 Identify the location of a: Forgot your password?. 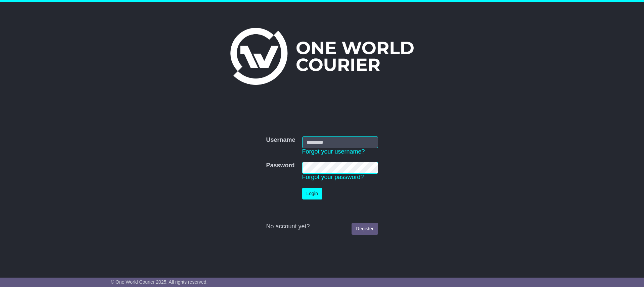
(333, 177).